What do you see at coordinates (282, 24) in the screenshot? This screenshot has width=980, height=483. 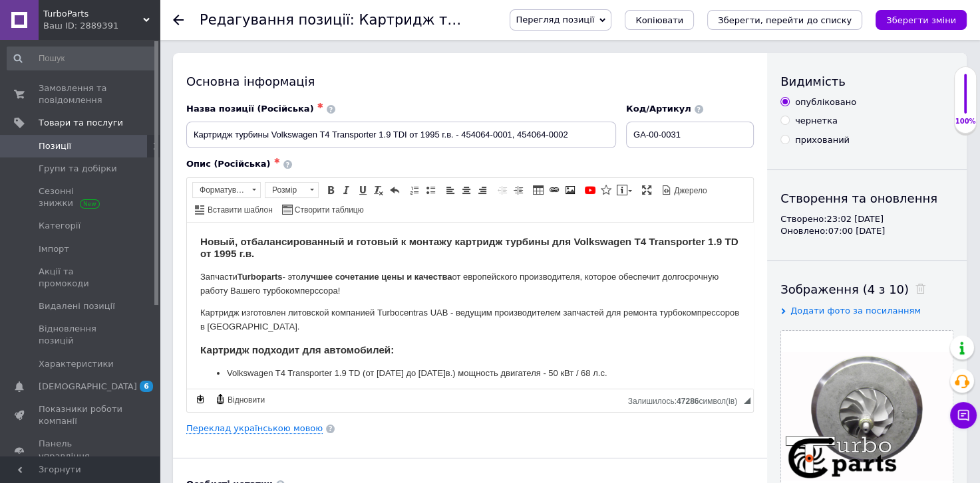 I see `strong: Volkswagen T4 Transporter 1.9 TD от 1995 г.в.` at bounding box center [282, 24].